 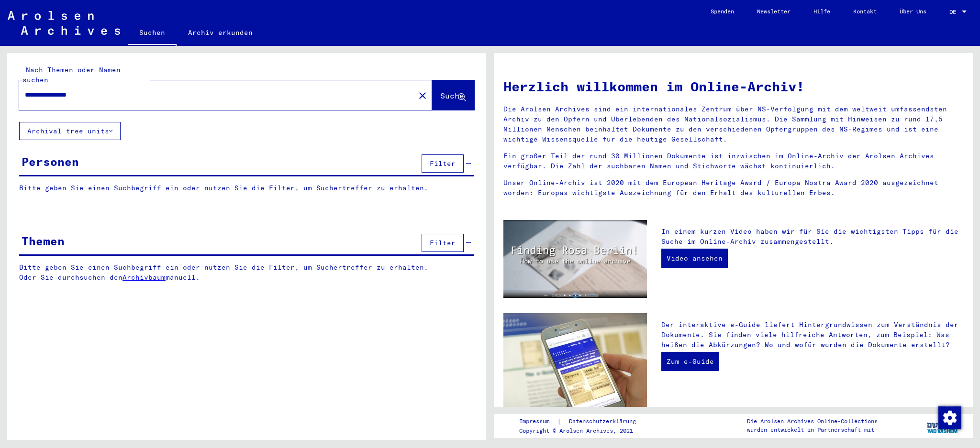 What do you see at coordinates (71, 75) in the screenshot?
I see `mat-label: Nach Themen oder Namen suchen` at bounding box center [71, 75].